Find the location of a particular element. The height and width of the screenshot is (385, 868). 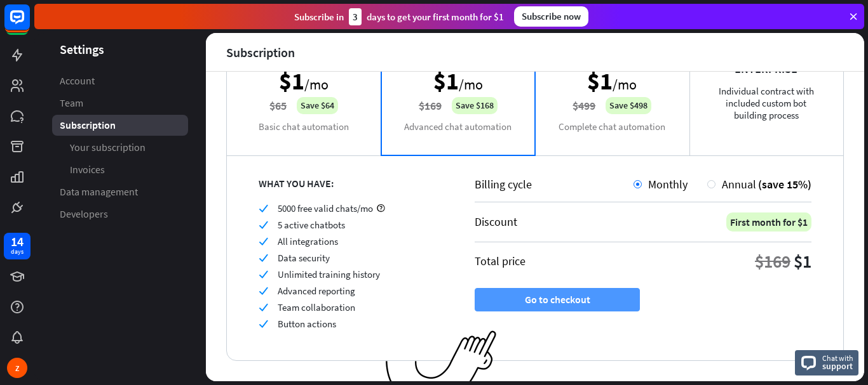

span: Annual is located at coordinates (739, 184).